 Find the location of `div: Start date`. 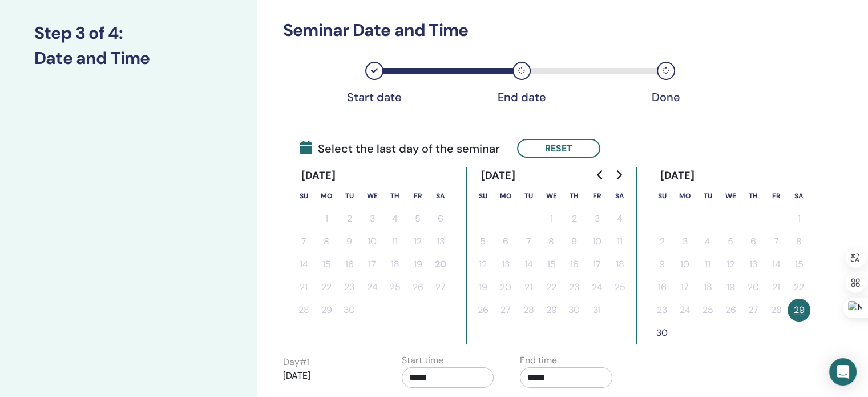

div: Start date is located at coordinates (375, 97).